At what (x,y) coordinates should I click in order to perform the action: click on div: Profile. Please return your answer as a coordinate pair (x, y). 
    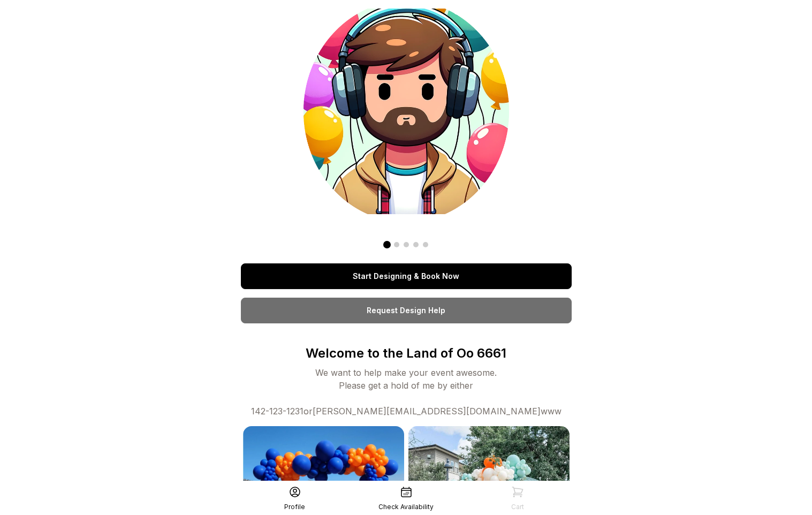
    Looking at the image, I should click on (294, 507).